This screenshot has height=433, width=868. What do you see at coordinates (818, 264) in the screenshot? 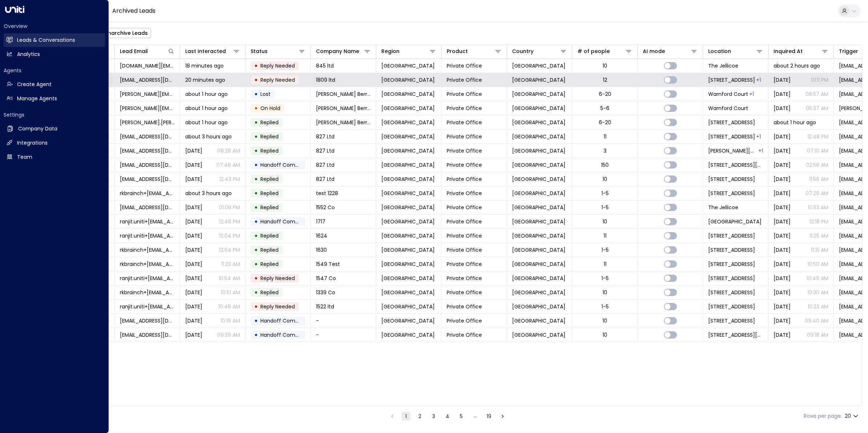
I see `p: 10:50 AM` at bounding box center [818, 264].